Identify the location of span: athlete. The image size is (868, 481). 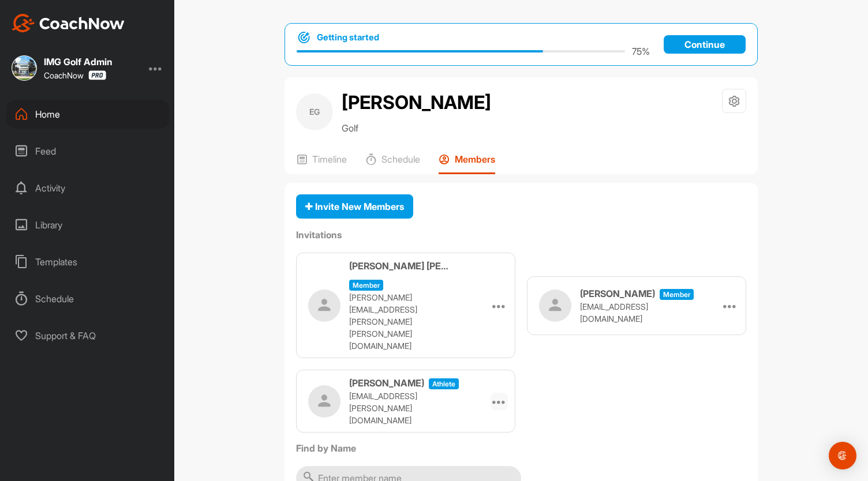
(444, 383).